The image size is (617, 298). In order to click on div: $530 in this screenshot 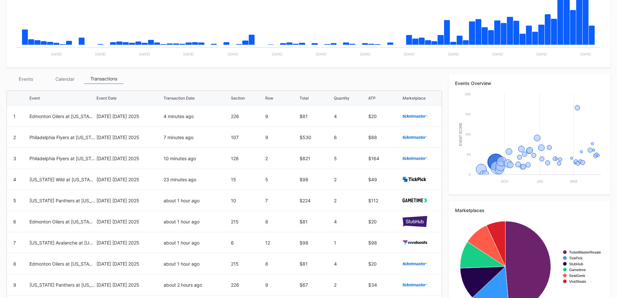, I will do `click(316, 137)`.